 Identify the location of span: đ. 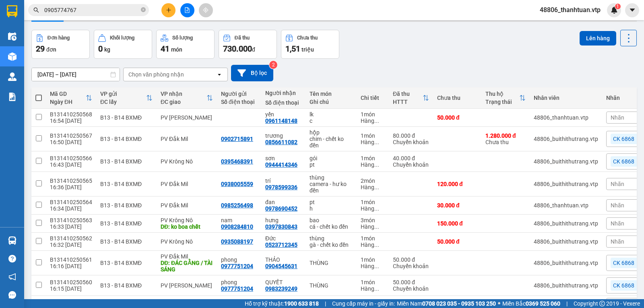
(254, 50).